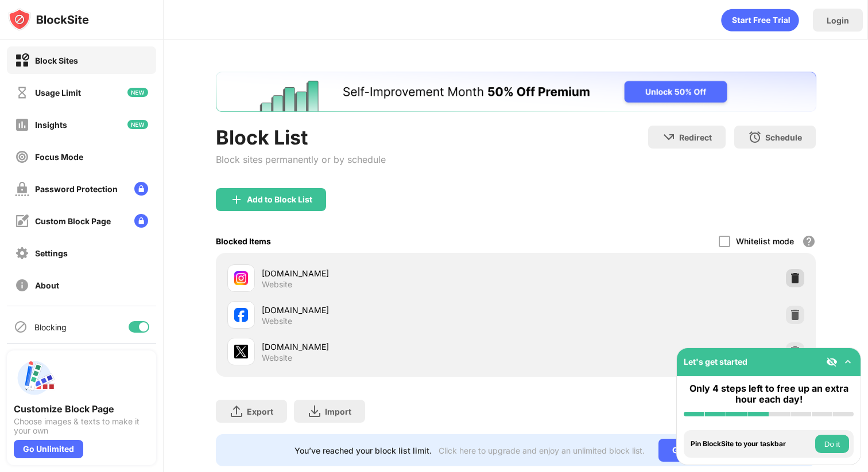  Describe the element at coordinates (760, 20) in the screenshot. I see `div: animation` at that location.